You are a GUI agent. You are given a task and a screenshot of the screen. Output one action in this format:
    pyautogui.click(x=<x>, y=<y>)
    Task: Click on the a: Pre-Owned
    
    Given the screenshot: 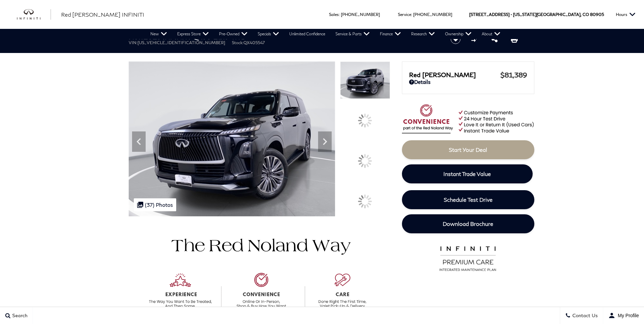 What is the action you would take?
    pyautogui.click(x=233, y=34)
    